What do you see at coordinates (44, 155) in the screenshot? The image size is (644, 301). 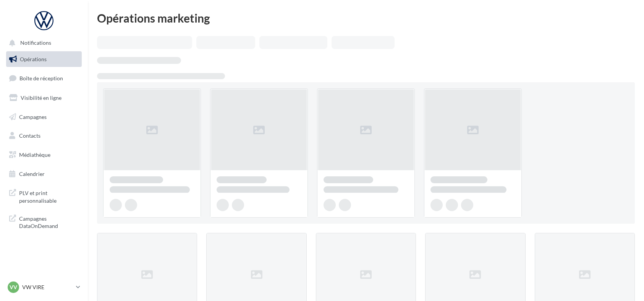 I see `a: Médiathèque` at bounding box center [44, 155].